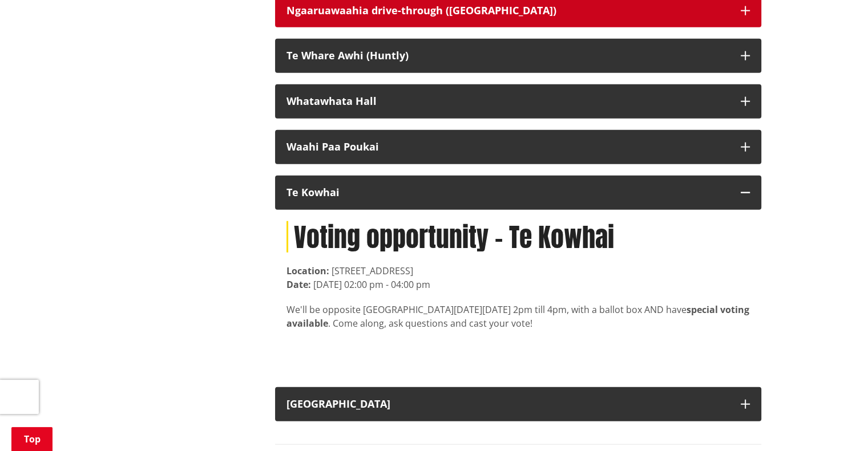 The image size is (868, 451). What do you see at coordinates (508, 102) in the screenshot?
I see `div: Whatawhata Hall` at bounding box center [508, 102].